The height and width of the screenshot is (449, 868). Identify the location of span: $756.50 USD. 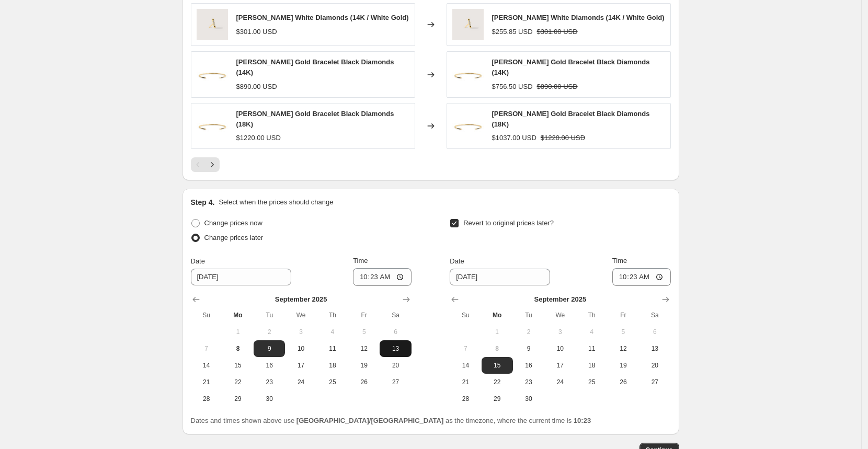
(512, 86).